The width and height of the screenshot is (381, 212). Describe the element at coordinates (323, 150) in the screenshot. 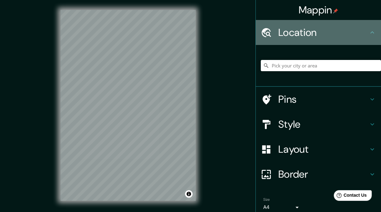

I see `h4: Layout` at that location.